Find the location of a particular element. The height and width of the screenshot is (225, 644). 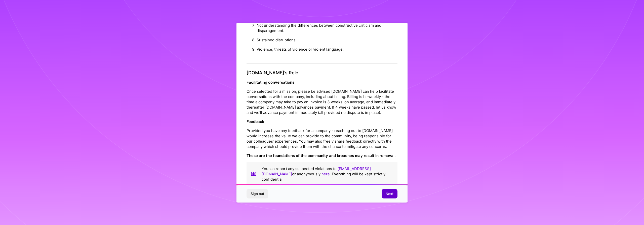

span: Sign out is located at coordinates (257, 194).